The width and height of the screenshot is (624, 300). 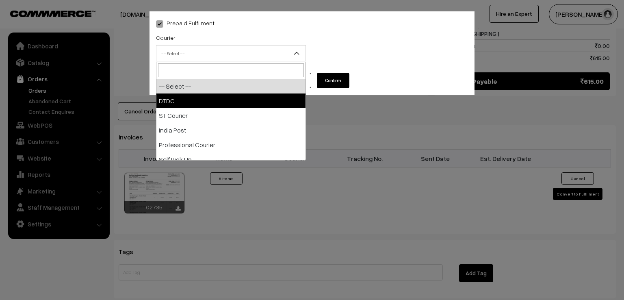 I want to click on li: Professional Courier, so click(x=231, y=145).